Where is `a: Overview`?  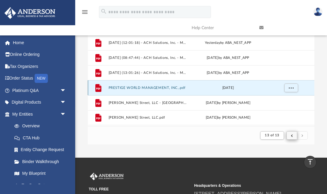
a: Overview is located at coordinates (42, 126).